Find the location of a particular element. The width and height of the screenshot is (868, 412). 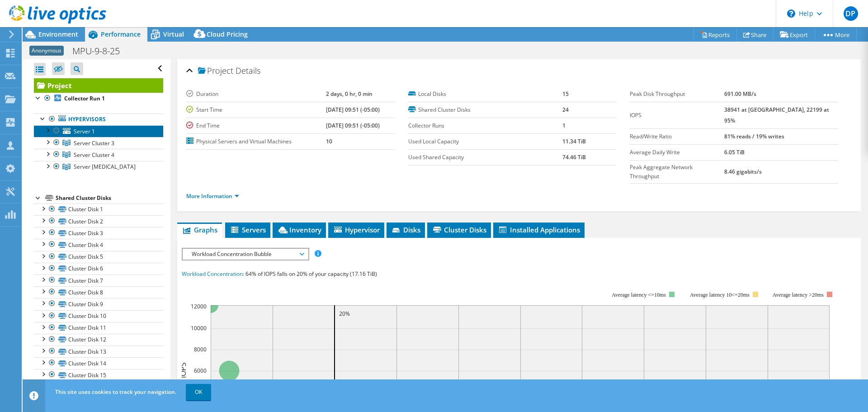

a: Project is located at coordinates (99, 85).